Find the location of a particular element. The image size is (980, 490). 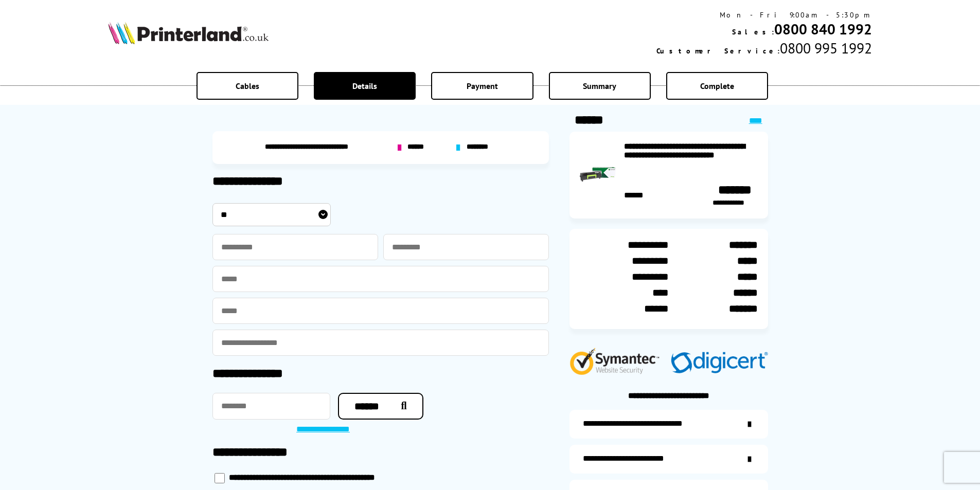

img: Printerland Logo is located at coordinates (188, 33).